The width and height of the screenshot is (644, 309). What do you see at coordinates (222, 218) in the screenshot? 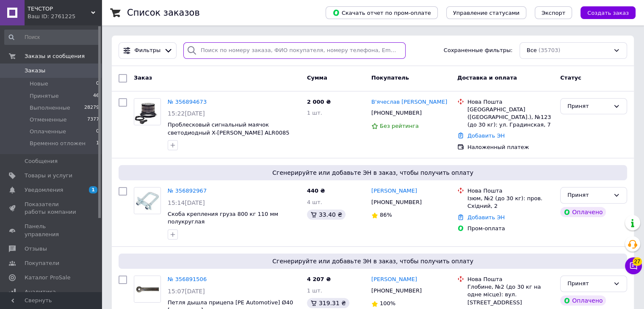
I see `a: Скоба крепления груза 800 кг 110 мм полукруглая` at bounding box center [222, 218].